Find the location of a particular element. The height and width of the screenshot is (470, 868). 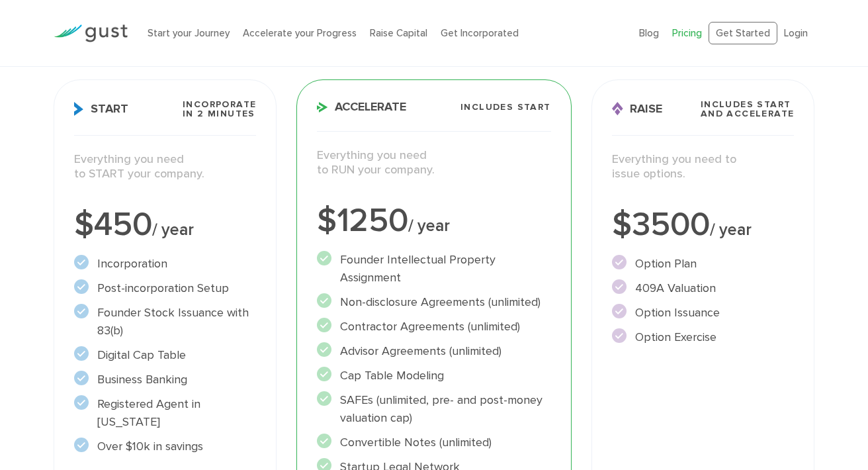

li: Post-incorporation Setup is located at coordinates (165, 288).